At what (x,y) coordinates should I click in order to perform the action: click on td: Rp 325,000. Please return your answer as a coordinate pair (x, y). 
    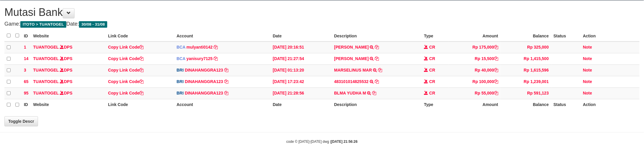
    Looking at the image, I should click on (525, 48).